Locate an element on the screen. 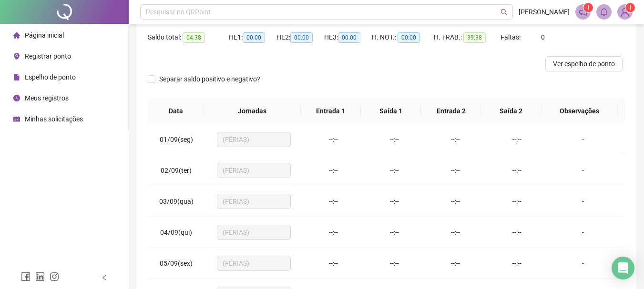  span: notification is located at coordinates (583, 12).